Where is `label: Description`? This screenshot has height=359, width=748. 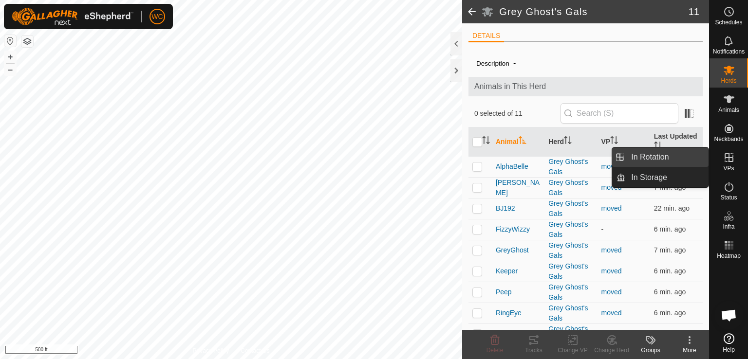
label: Description is located at coordinates (493, 63).